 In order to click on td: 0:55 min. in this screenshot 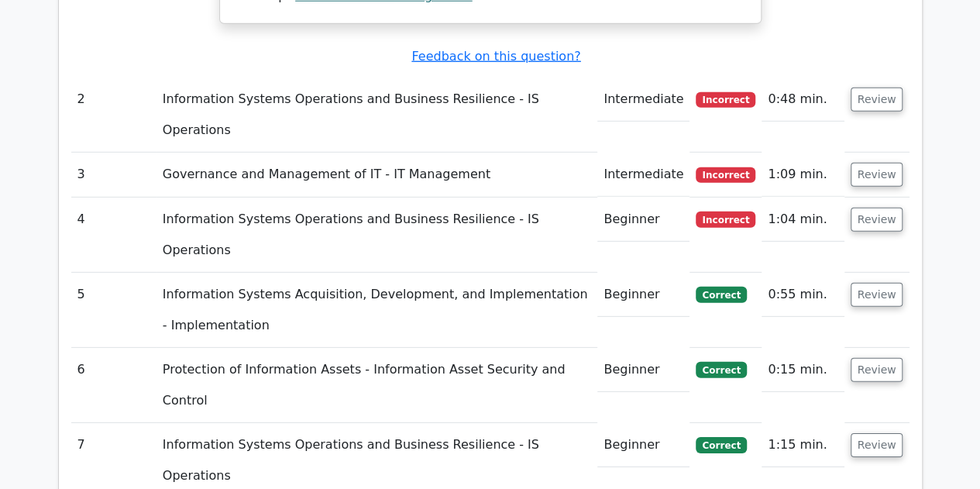, I will do `click(803, 294)`.